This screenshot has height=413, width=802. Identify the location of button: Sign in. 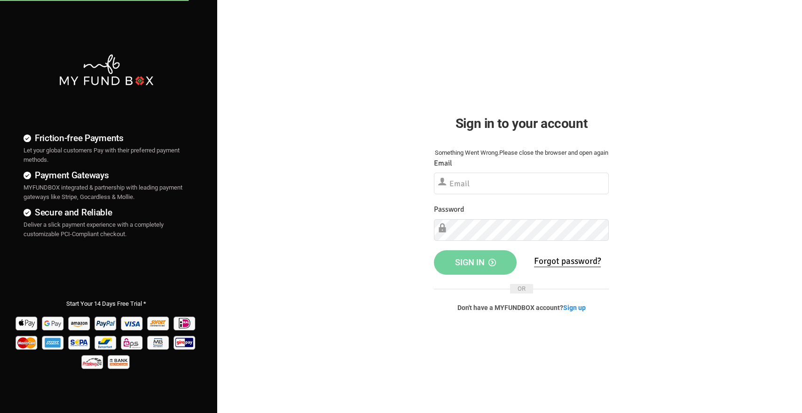
(475, 262).